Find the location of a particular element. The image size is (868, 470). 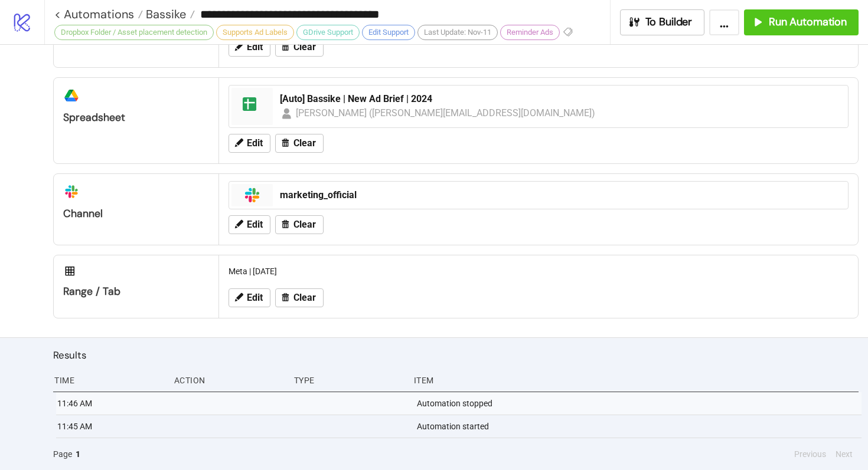

div: Range / Tab is located at coordinates (136, 292).